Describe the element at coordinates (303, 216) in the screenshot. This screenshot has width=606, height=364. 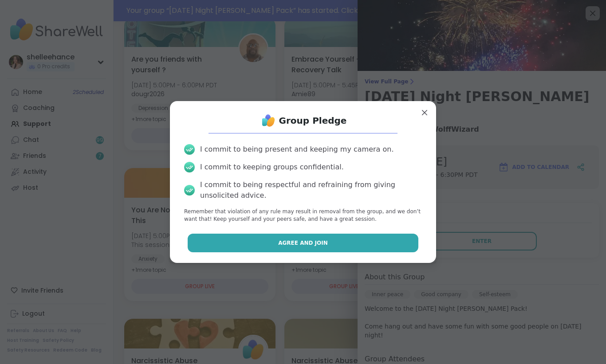
I see `p: Remember that violation of any rule may result in removal from the group, and we don’t want that!...` at that location.